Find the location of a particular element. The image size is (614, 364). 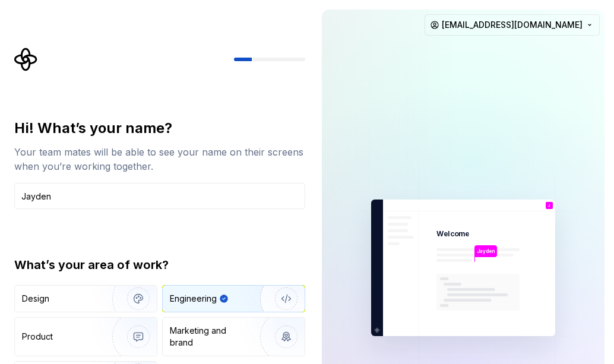

p: Jayden is located at coordinates (485, 251).